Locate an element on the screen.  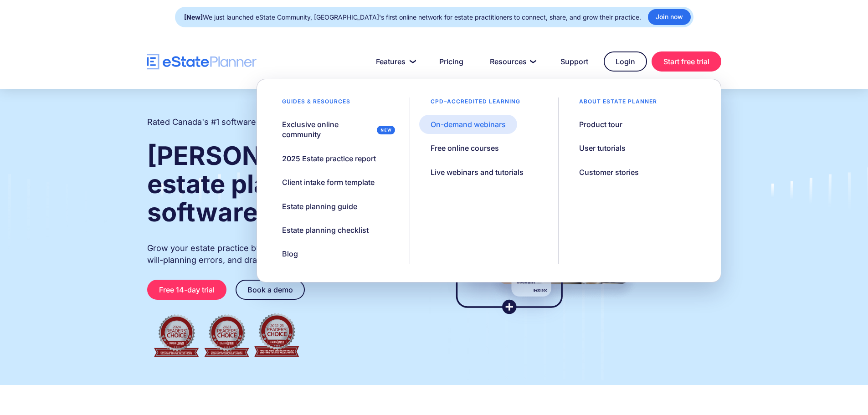
div: Estate planning checklist is located at coordinates (326, 230).